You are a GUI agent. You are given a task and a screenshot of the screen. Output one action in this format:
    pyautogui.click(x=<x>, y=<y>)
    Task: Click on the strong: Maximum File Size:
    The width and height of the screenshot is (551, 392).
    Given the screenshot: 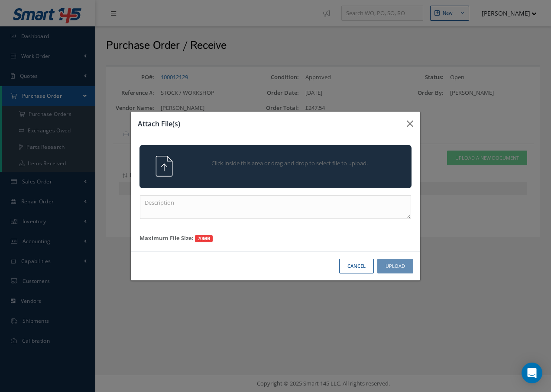 What is the action you would take?
    pyautogui.click(x=166, y=238)
    